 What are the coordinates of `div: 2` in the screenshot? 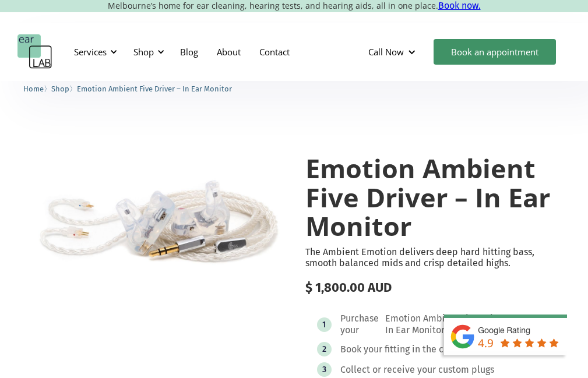 It's located at (324, 349).